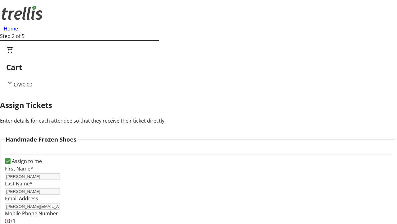 Image resolution: width=397 pixels, height=224 pixels. Describe the element at coordinates (21, 198) in the screenshot. I see `label: Email Address` at that location.